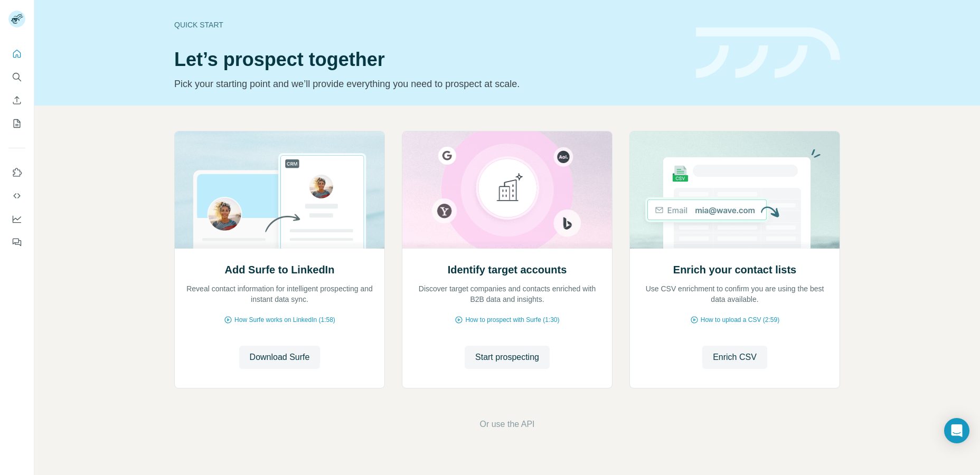  What do you see at coordinates (507, 424) in the screenshot?
I see `span: Or use the API` at bounding box center [507, 424].